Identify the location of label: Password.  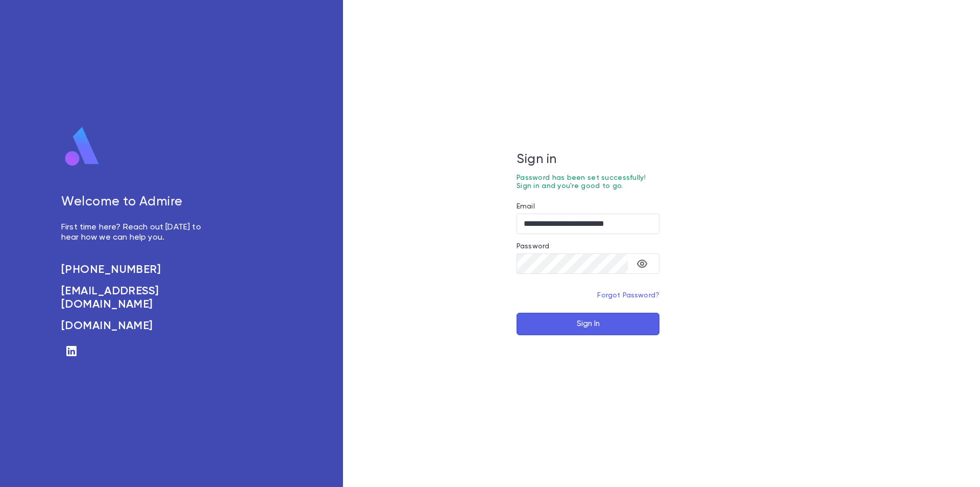
(533, 246).